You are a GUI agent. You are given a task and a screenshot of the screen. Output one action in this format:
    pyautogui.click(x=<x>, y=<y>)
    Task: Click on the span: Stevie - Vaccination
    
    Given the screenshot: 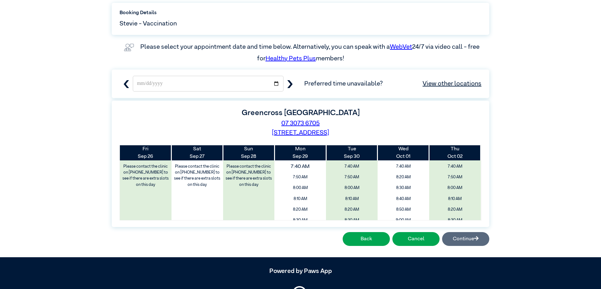 What is the action you would take?
    pyautogui.click(x=148, y=24)
    